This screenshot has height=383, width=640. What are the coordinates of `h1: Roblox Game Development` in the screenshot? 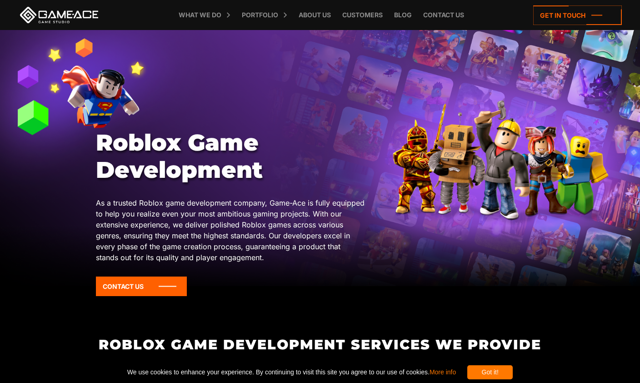 It's located at (230, 156).